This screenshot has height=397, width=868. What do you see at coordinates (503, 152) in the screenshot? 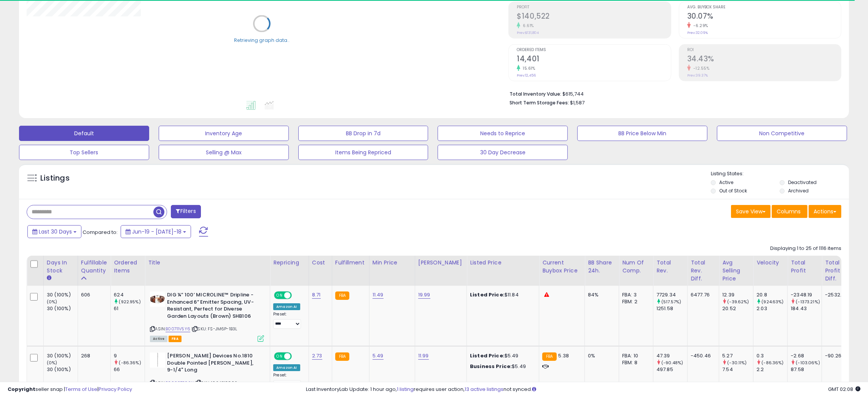
I see `button: 30 Day Decrease` at bounding box center [503, 152].